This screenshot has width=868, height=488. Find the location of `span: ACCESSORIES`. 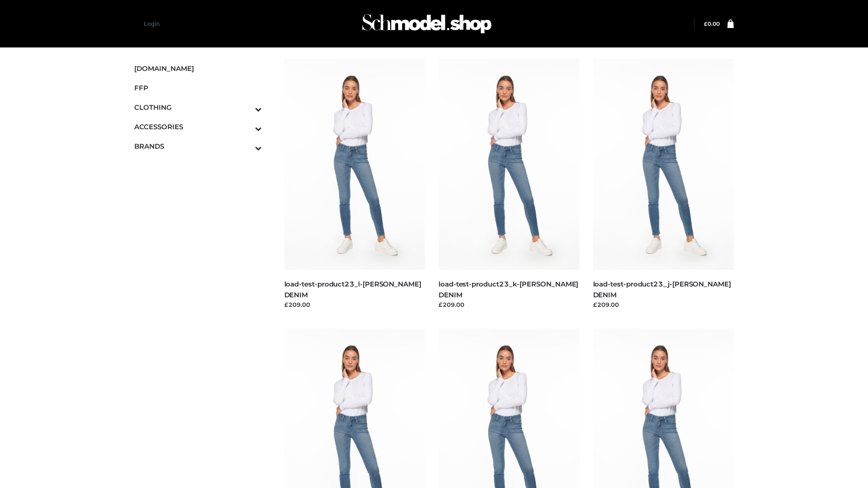

span: ACCESSORIES is located at coordinates (198, 126).